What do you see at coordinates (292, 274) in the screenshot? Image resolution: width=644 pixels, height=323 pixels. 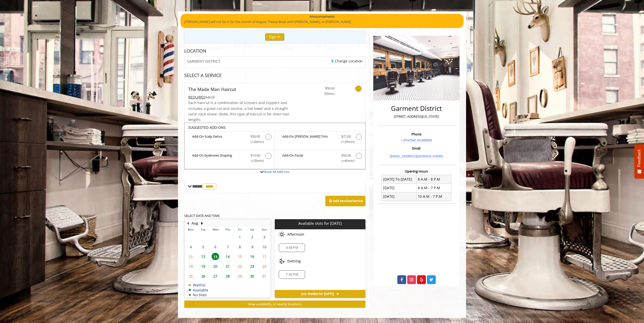 I see `div: 7:30 PM` at bounding box center [292, 274].